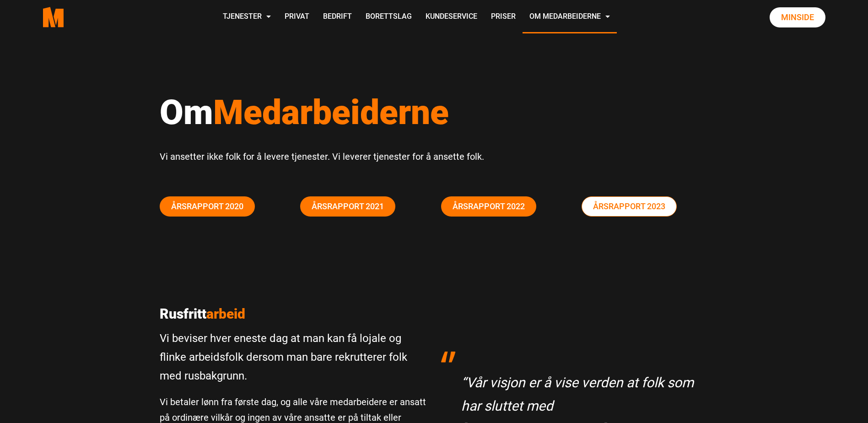 This screenshot has height=423, width=868. Describe the element at coordinates (629, 207) in the screenshot. I see `a: Årsrapport 2023` at that location.